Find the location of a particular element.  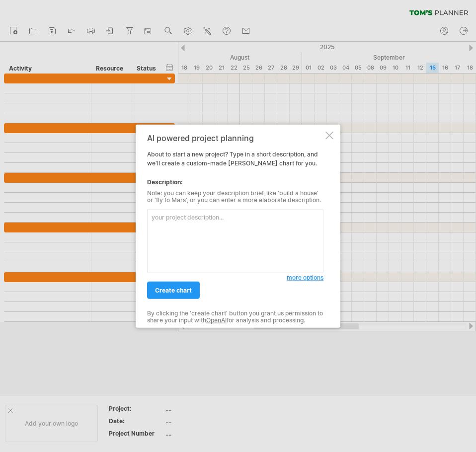

span: create chart is located at coordinates (174, 290).